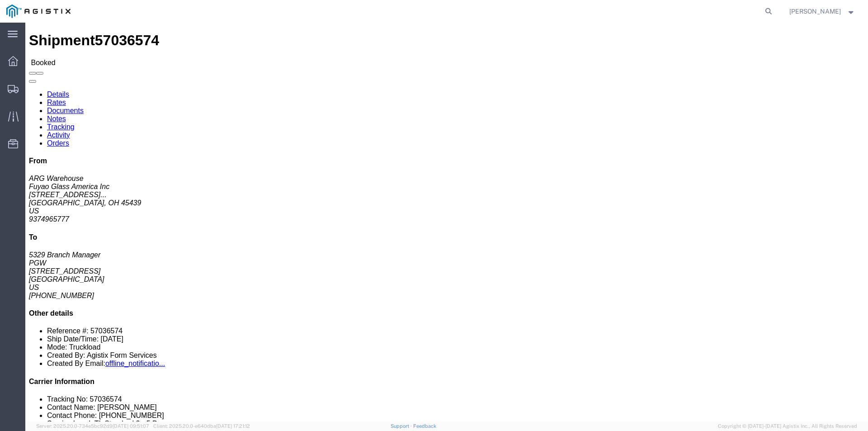 The image size is (868, 431). What do you see at coordinates (93, 427) in the screenshot?
I see `span: Server: 2025.20.0-734e5bc92d9` at bounding box center [93, 427].